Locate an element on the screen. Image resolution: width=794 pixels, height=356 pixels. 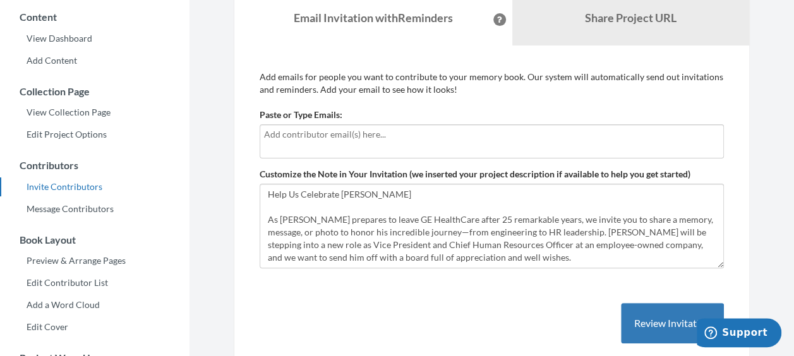
h3: Contributors is located at coordinates (95, 166).